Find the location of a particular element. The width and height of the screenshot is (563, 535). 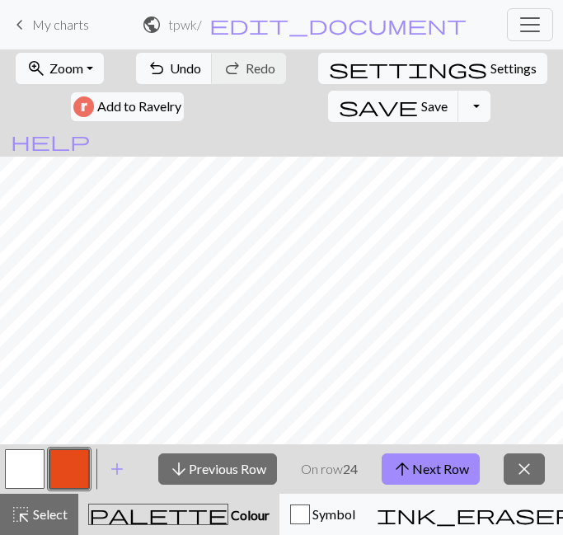

img: Ravelry is located at coordinates (83, 106).